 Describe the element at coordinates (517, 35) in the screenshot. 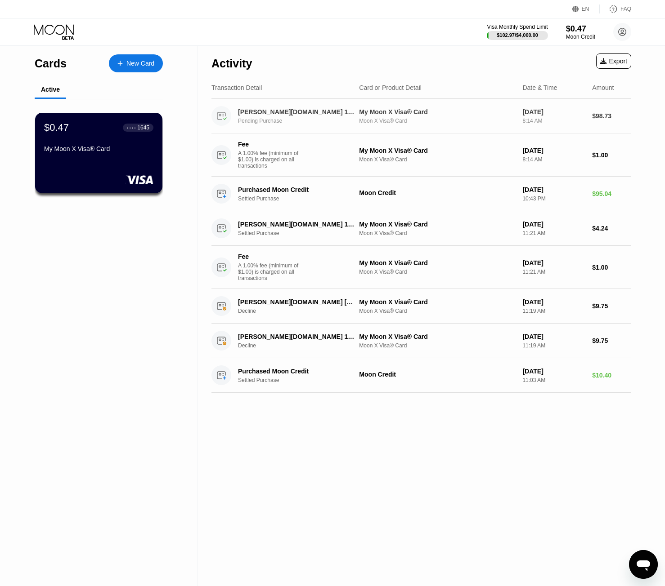

I see `div: $102.97 / $4,000.00` at that location.